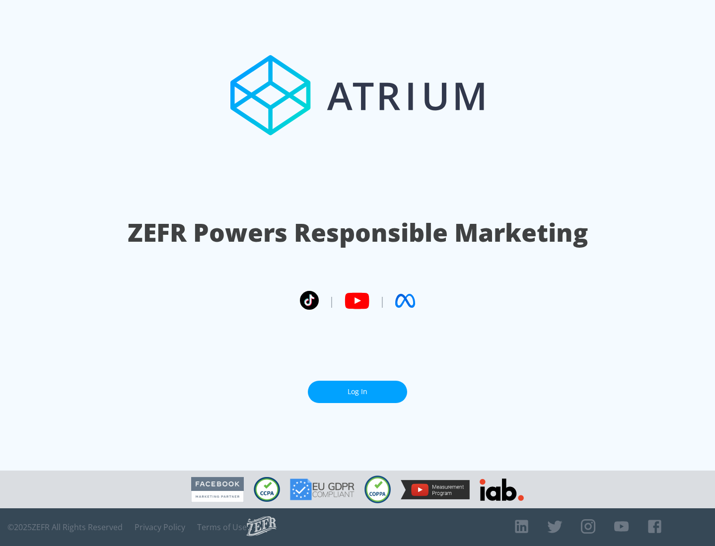 This screenshot has height=546, width=715. Describe the element at coordinates (217, 489) in the screenshot. I see `img: Facebook Marketing Partner` at that location.